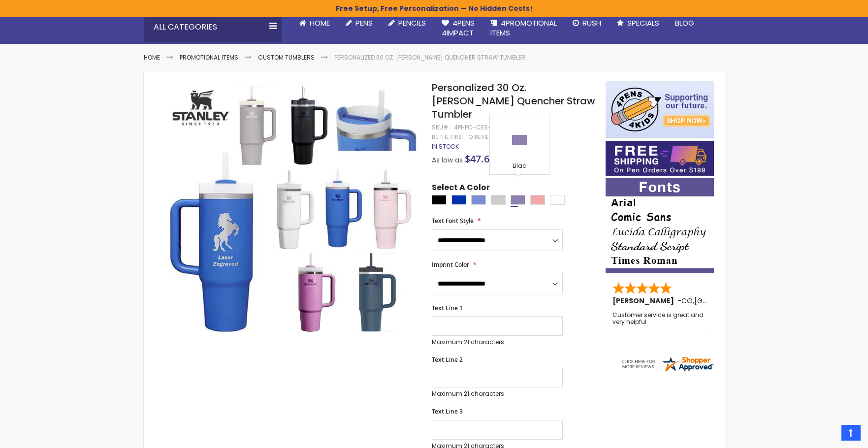  What do you see at coordinates (498, 200) in the screenshot?
I see `div: Grey Light` at bounding box center [498, 200].